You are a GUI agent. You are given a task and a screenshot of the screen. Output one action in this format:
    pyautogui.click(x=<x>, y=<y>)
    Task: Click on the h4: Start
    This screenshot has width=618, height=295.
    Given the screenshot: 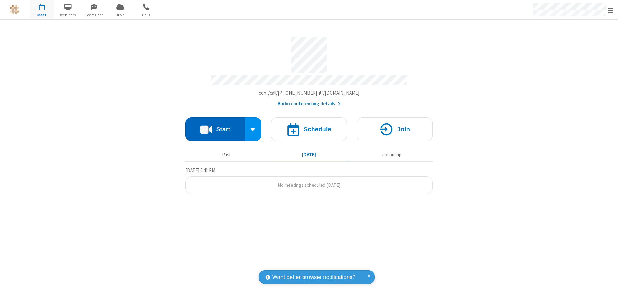 What is the action you would take?
    pyautogui.click(x=223, y=129)
    